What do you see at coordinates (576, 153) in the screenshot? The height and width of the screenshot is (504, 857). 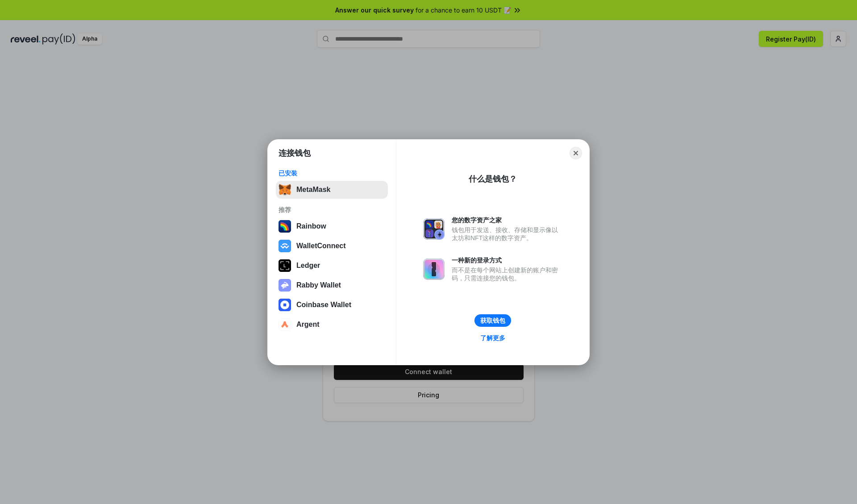 I see `button: Close` at bounding box center [576, 153].